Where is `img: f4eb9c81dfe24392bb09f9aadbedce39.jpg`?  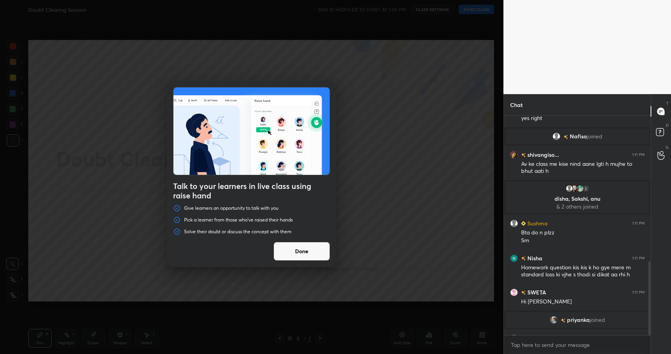
img: f4eb9c81dfe24392bb09f9aadbedce39.jpg is located at coordinates (553, 320).